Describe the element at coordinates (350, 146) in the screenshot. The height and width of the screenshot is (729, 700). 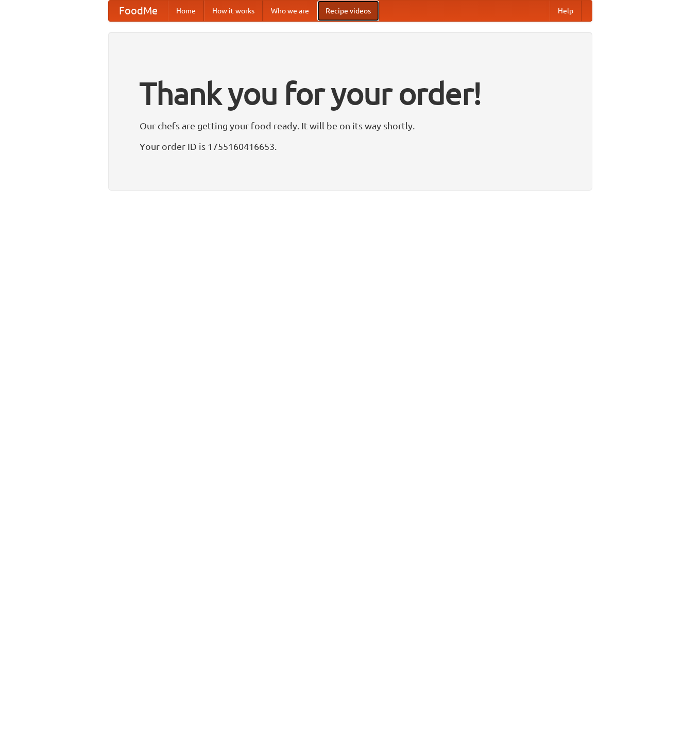
I see `p: Your order ID is 1755160416653.` at that location.